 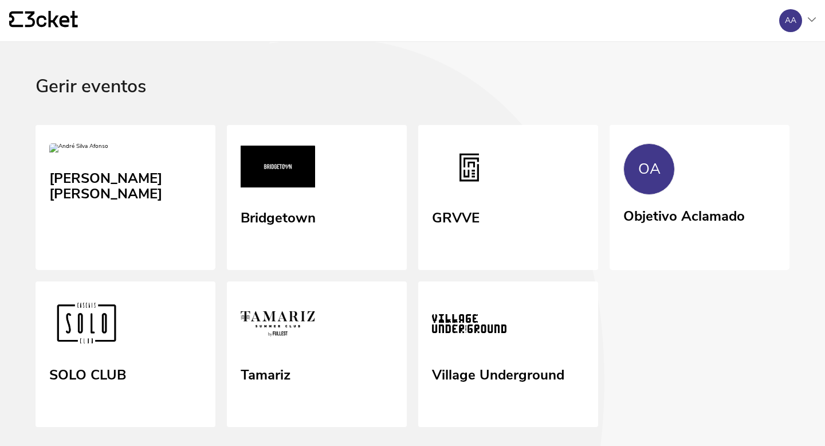 I want to click on div: Tamariz, so click(x=265, y=373).